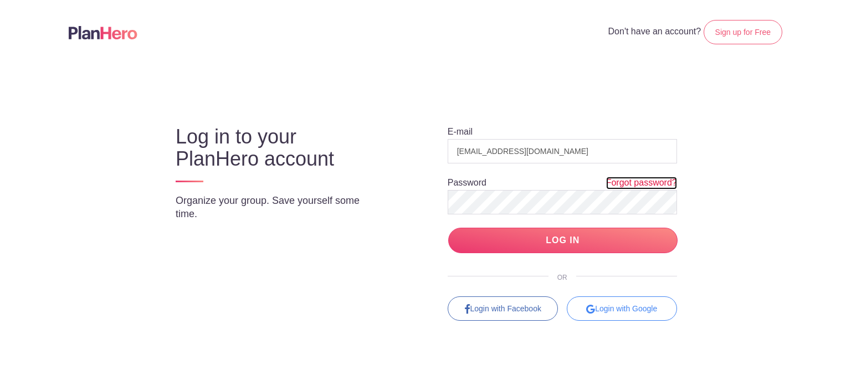 The width and height of the screenshot is (851, 385). Describe the element at coordinates (655, 31) in the screenshot. I see `span: Don't have an account?` at that location.